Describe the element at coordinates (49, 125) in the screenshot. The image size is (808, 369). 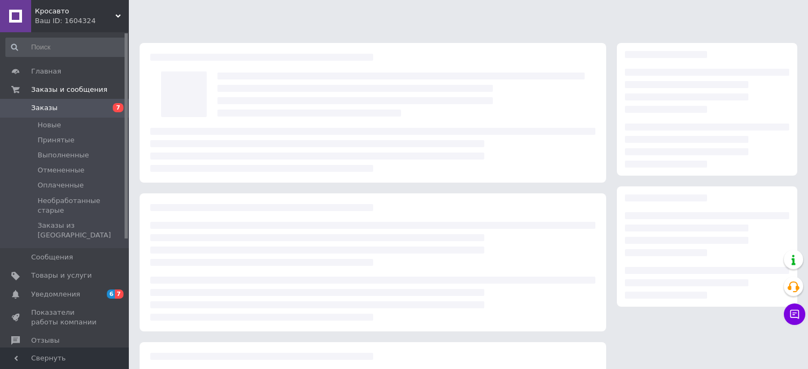
I see `span: Новые` at that location.